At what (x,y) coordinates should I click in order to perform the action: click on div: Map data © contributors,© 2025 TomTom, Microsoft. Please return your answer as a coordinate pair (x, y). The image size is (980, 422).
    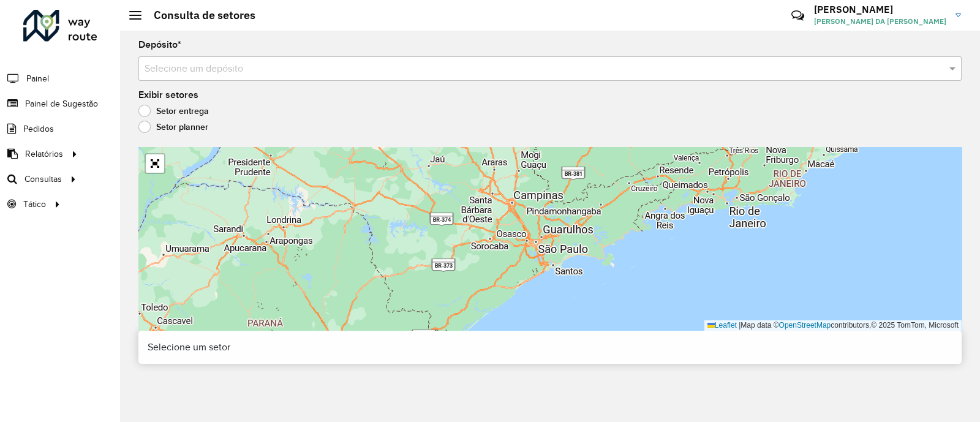
    Looking at the image, I should click on (833, 325).